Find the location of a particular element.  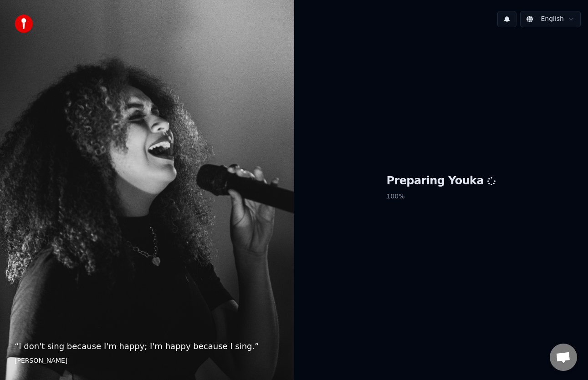

p: “ I don't sing because I'm happy; I'm happy because I sing. ” is located at coordinates (147, 347).